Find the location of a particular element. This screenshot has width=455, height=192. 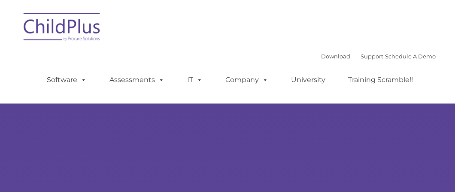

a: Support is located at coordinates (372, 56).